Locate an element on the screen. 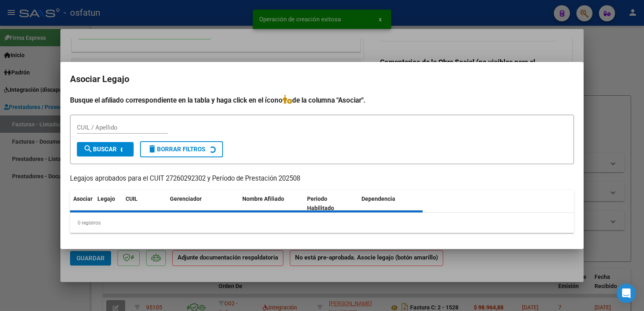 Image resolution: width=644 pixels, height=311 pixels. div: 0 registros is located at coordinates (322, 223).